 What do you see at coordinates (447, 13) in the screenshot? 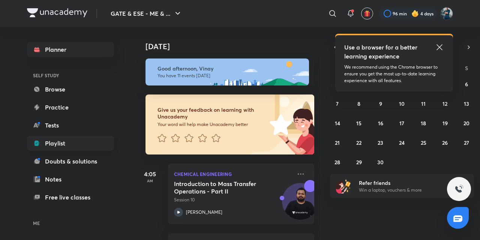
I see `img: Vinay Upadhyay` at bounding box center [447, 13].